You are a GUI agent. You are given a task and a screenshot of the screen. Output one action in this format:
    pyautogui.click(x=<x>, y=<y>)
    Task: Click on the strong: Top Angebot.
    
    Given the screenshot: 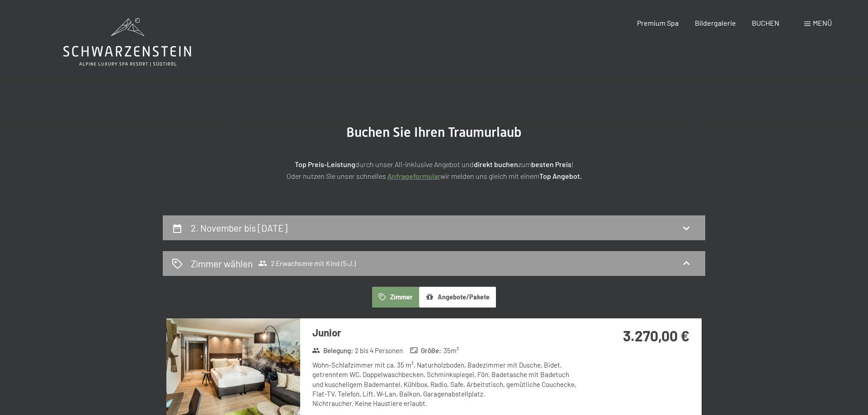 What is the action you would take?
    pyautogui.click(x=561, y=176)
    